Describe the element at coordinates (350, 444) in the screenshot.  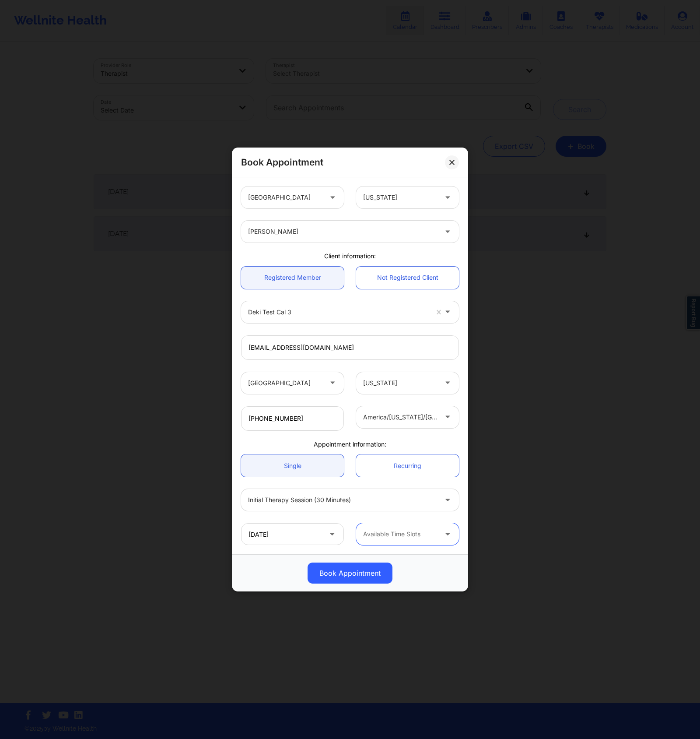
I see `div: Appointment information:` at that location.